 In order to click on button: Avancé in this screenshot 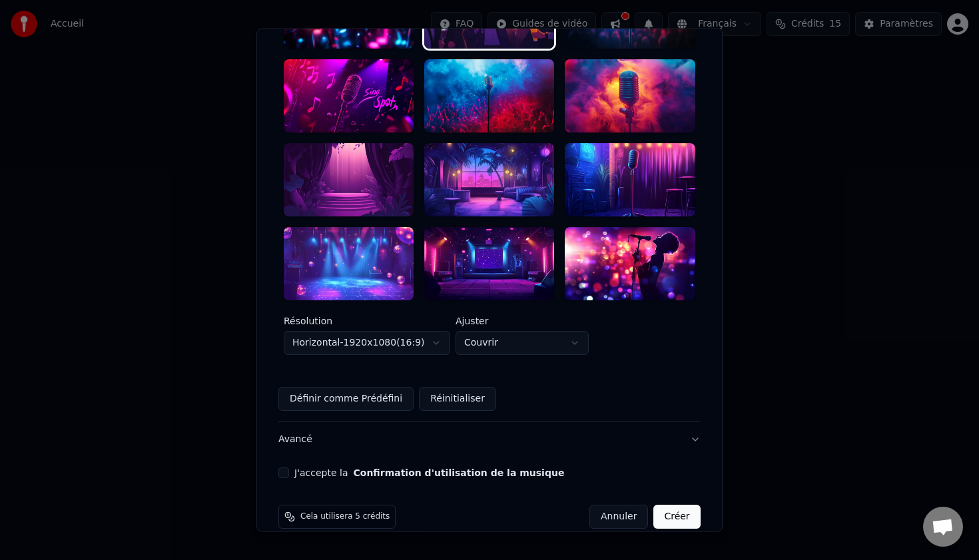, I will do `click(490, 439)`.